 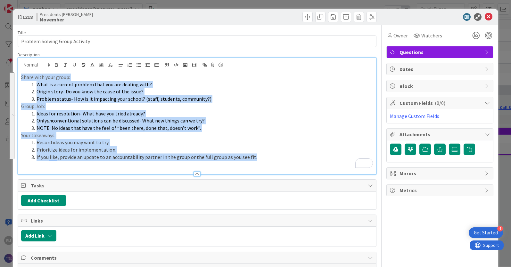 I want to click on button: Add Link, so click(x=39, y=236).